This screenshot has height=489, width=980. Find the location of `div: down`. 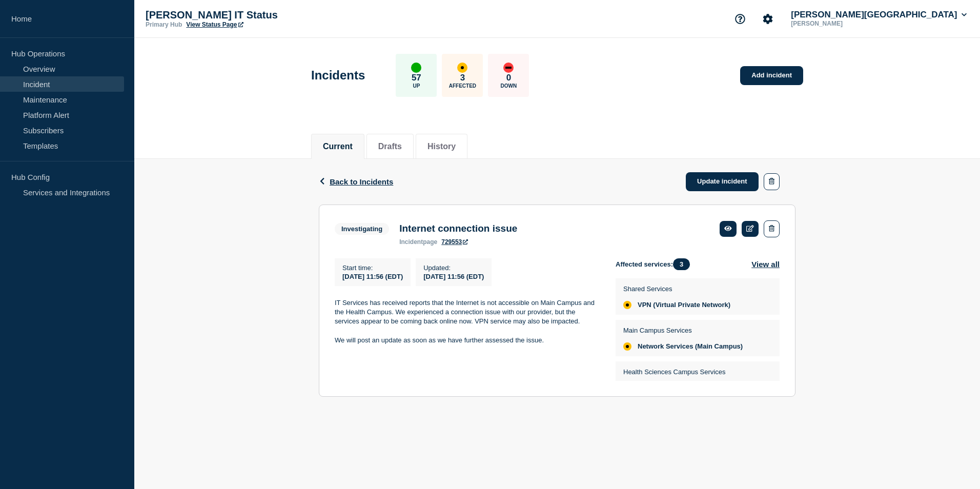

div: down is located at coordinates (509, 68).